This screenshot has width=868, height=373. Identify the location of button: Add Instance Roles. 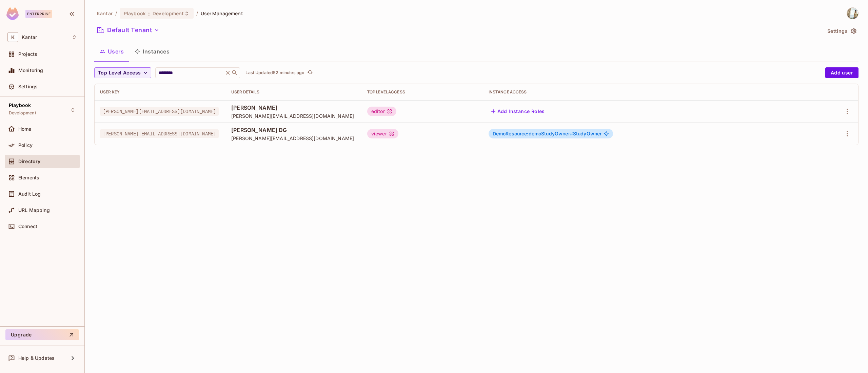
(518, 111).